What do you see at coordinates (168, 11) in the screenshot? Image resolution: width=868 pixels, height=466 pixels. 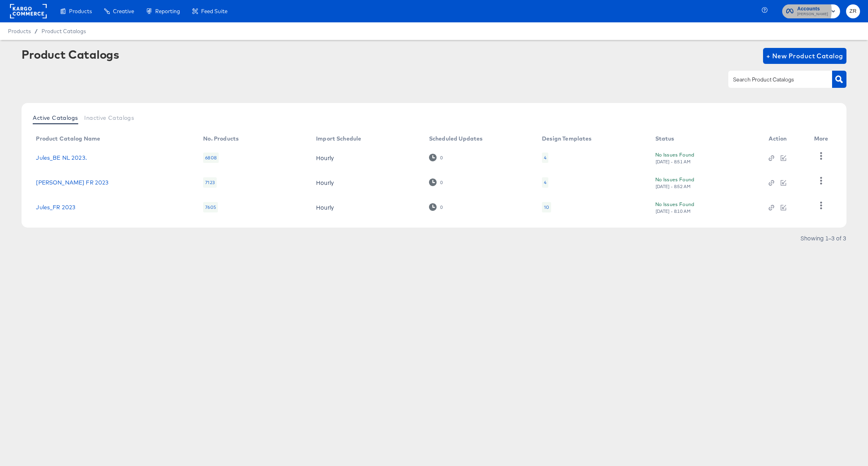 I see `span: Reporting` at bounding box center [168, 11].